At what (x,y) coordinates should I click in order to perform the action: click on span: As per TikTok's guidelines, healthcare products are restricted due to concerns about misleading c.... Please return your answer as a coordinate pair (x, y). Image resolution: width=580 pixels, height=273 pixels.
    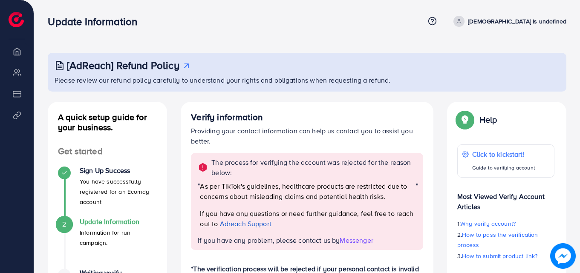
    Looking at the image, I should click on (303, 191).